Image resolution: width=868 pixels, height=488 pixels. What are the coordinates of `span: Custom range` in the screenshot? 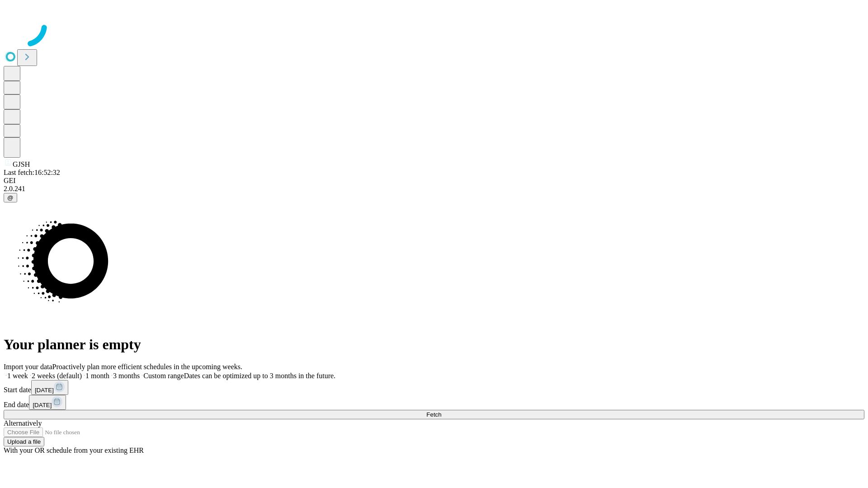 It's located at (163, 376).